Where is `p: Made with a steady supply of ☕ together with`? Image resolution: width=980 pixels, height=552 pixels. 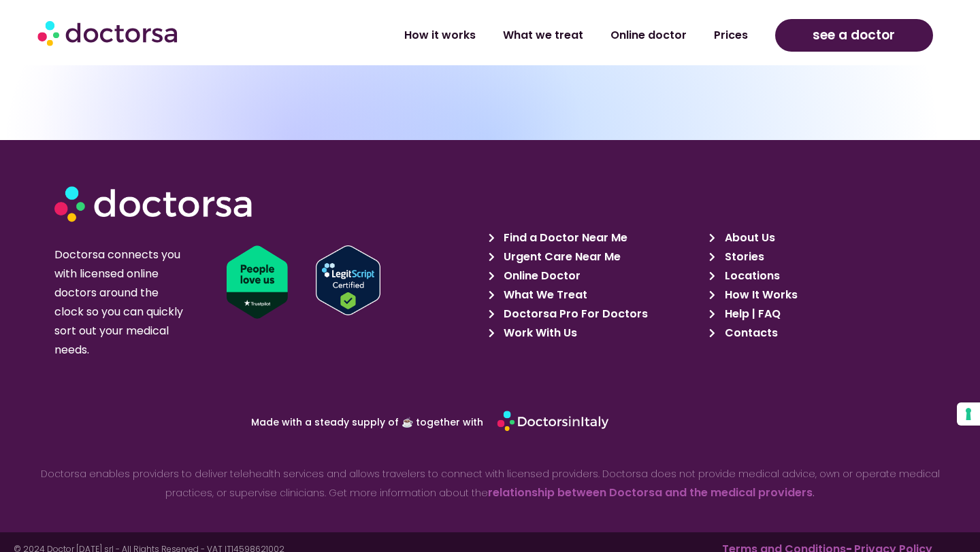 p: Made with a steady supply of ☕ together with is located at coordinates (304, 422).